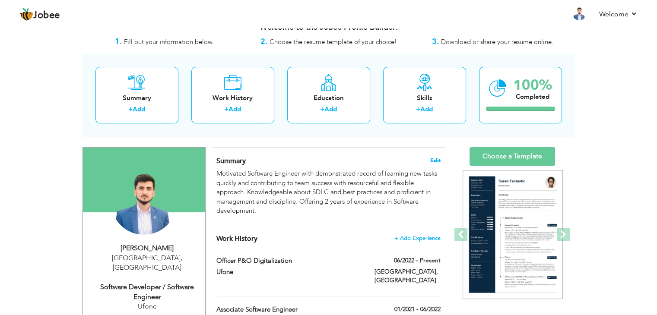 This screenshot has width=657, height=315. Describe the element at coordinates (147, 307) in the screenshot. I see `div: Ufone` at that location.